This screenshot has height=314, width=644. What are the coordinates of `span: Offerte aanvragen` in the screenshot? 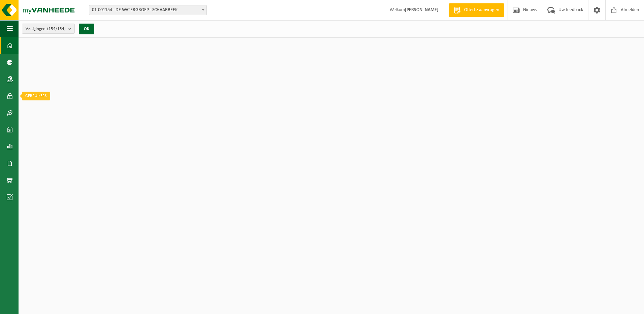 It's located at (481, 10).